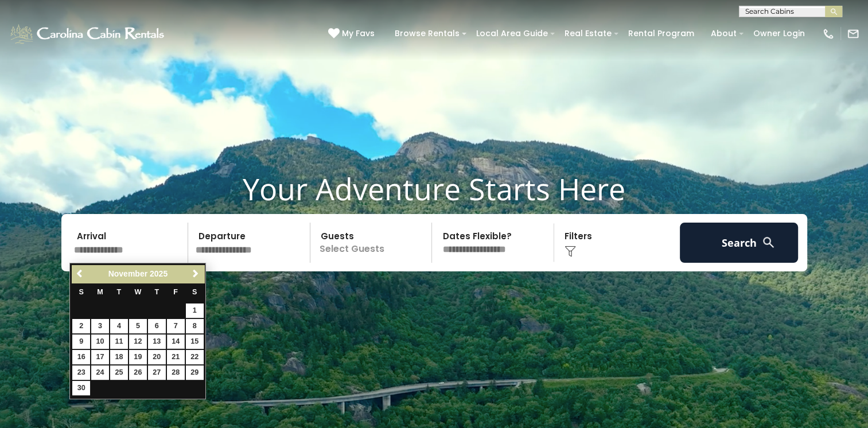 The width and height of the screenshot is (868, 428). I want to click on p: Select Guests, so click(372, 243).